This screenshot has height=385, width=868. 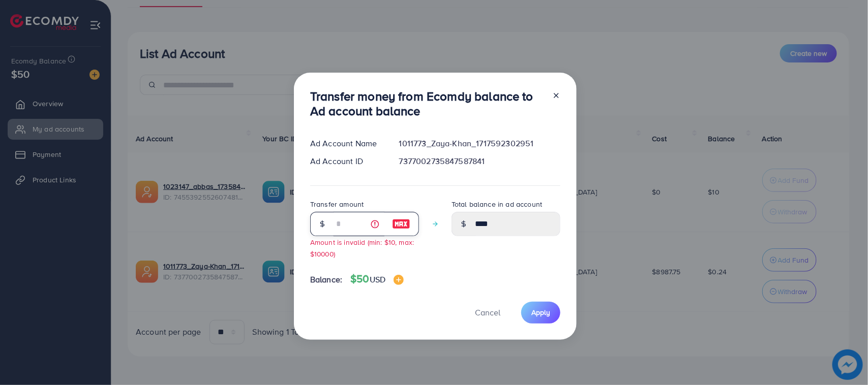 I want to click on span: Balance:, so click(x=326, y=279).